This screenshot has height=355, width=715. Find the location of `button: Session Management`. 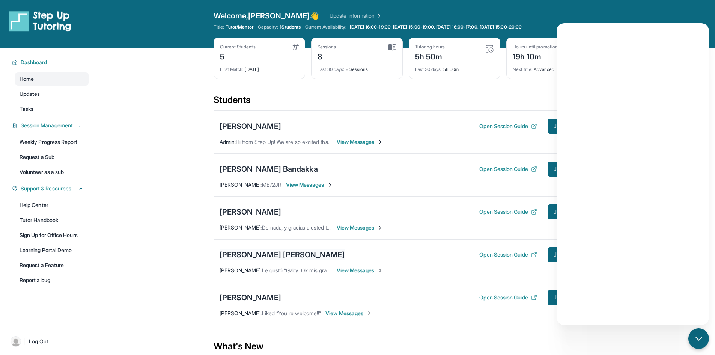

button: Session Management is located at coordinates (51, 125).